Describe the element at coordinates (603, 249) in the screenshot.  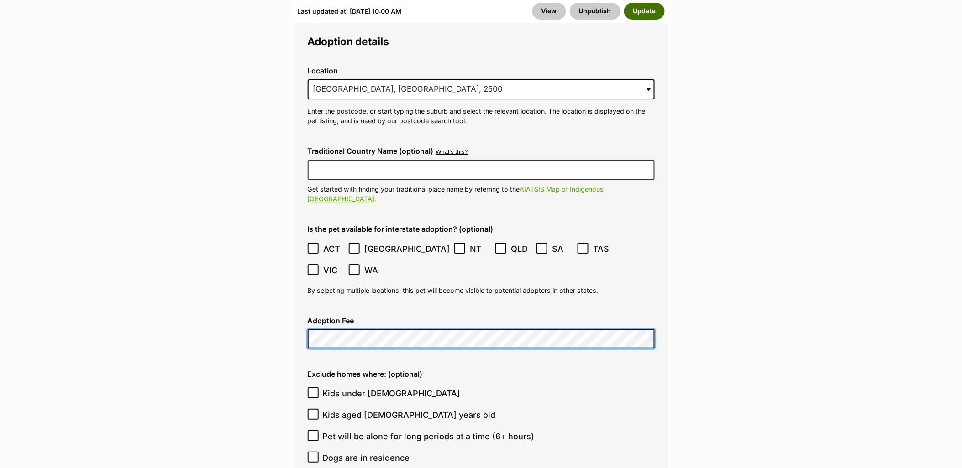
I see `span: TAS` at that location.